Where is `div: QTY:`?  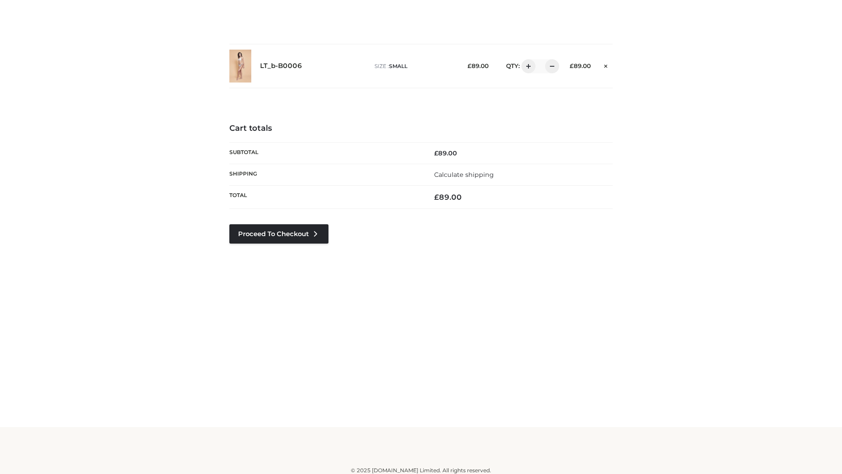
div: QTY: is located at coordinates (527, 66).